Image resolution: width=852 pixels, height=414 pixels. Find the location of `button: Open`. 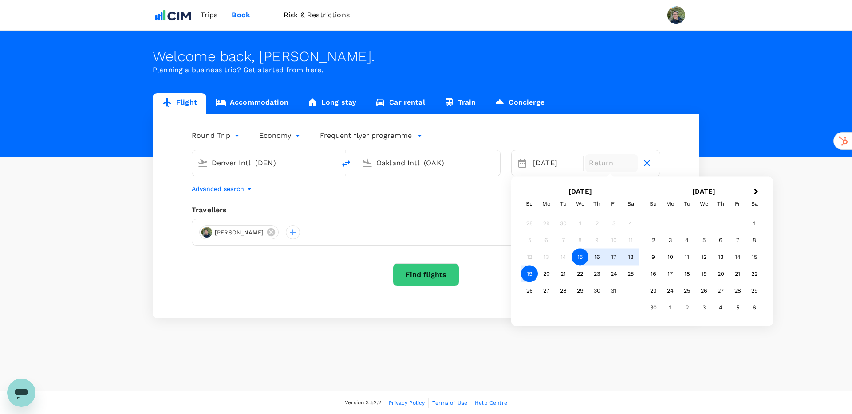

button: Open is located at coordinates (495, 163).